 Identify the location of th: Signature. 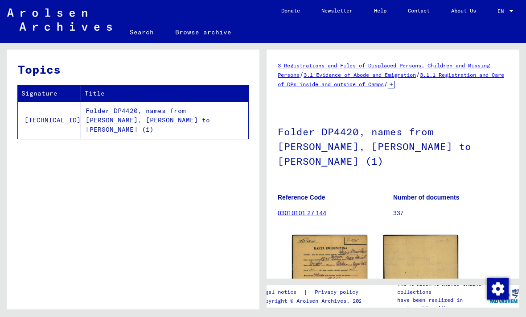
(50, 93).